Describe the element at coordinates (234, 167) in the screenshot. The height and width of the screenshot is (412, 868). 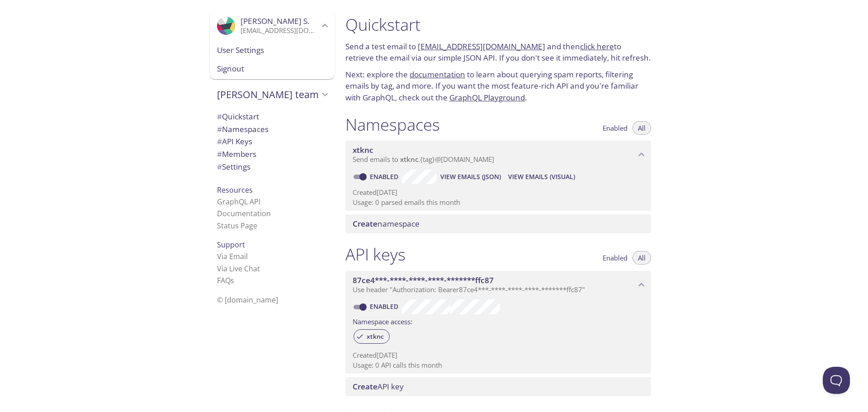
I see `span: Settings` at that location.